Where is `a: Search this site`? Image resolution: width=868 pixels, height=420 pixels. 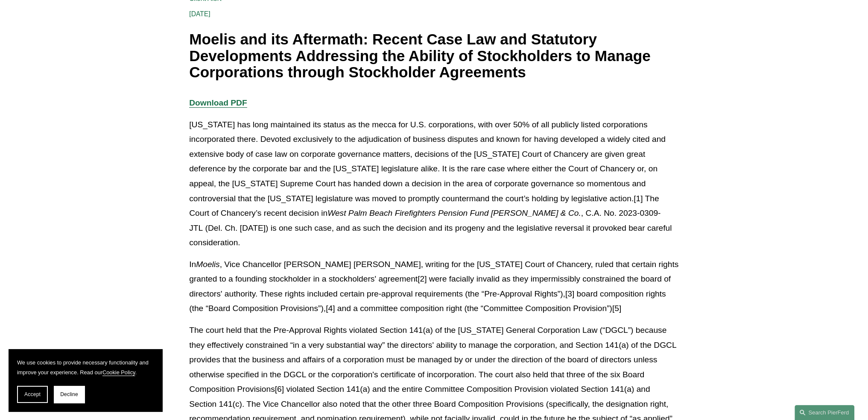 a: Search this site is located at coordinates (825, 412).